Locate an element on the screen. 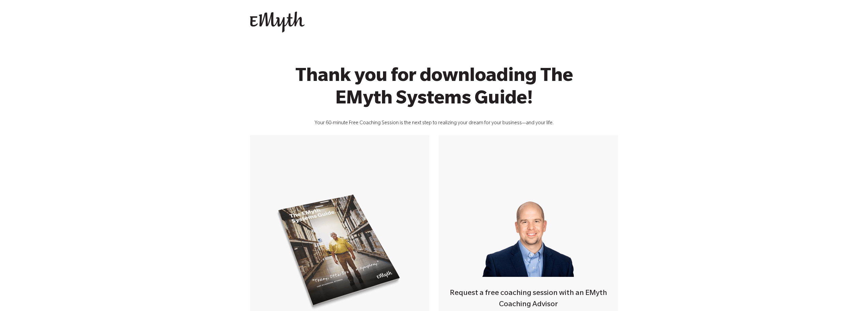  h4: Request a free coaching session with an EMyth Coaching Advisor is located at coordinates (528, 299).